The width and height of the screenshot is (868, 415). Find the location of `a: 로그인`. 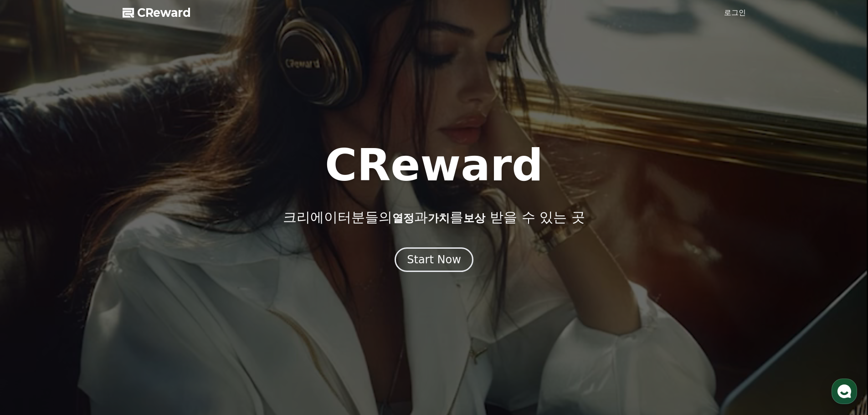

a: 로그인 is located at coordinates (735, 13).